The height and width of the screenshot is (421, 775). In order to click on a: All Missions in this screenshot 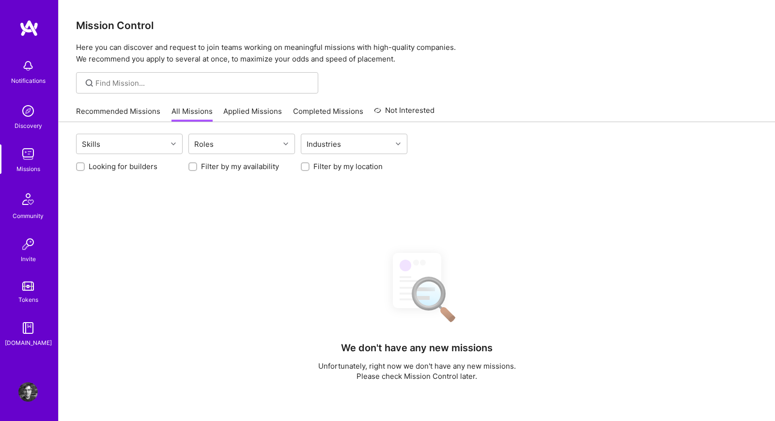, I will do `click(192, 114)`.